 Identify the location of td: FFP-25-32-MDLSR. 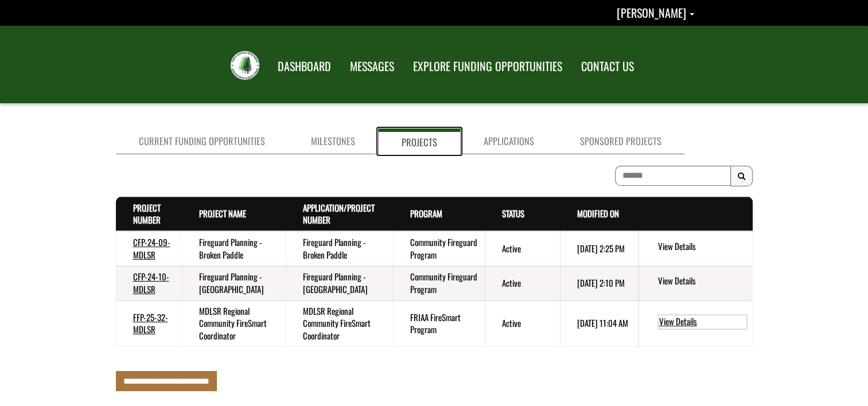
(148, 323).